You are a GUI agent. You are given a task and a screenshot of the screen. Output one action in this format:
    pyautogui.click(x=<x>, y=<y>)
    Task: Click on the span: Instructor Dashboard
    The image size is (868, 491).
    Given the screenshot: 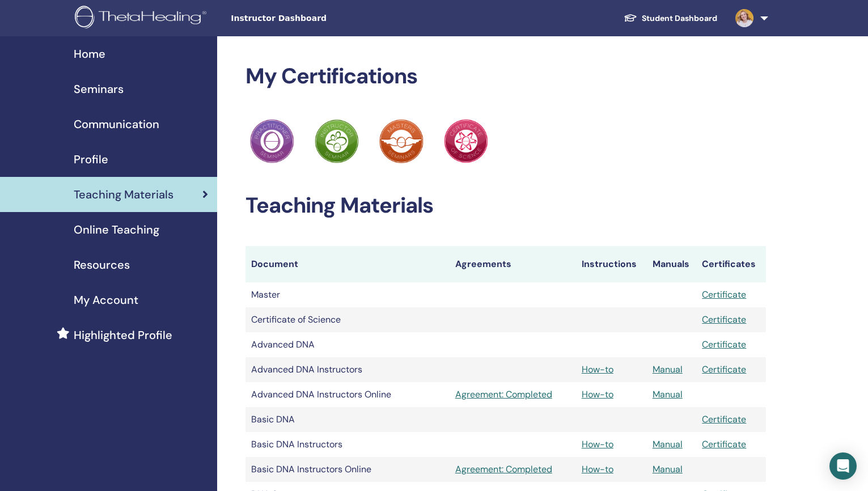 What is the action you would take?
    pyautogui.click(x=315, y=18)
    